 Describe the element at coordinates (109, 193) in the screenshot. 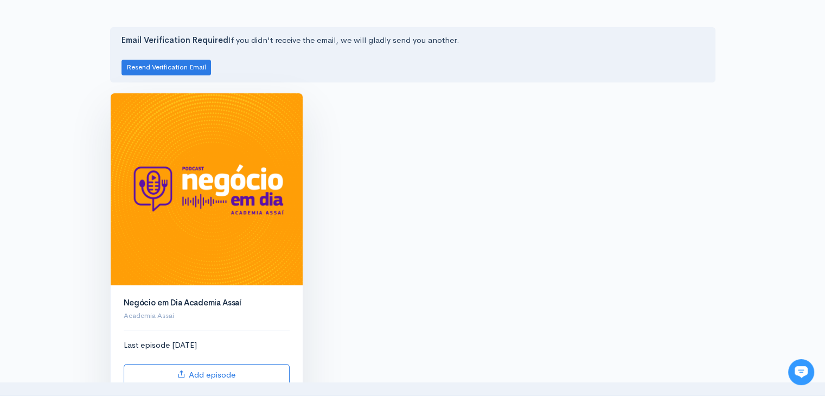

I see `p: Find an answer quickly` at that location.